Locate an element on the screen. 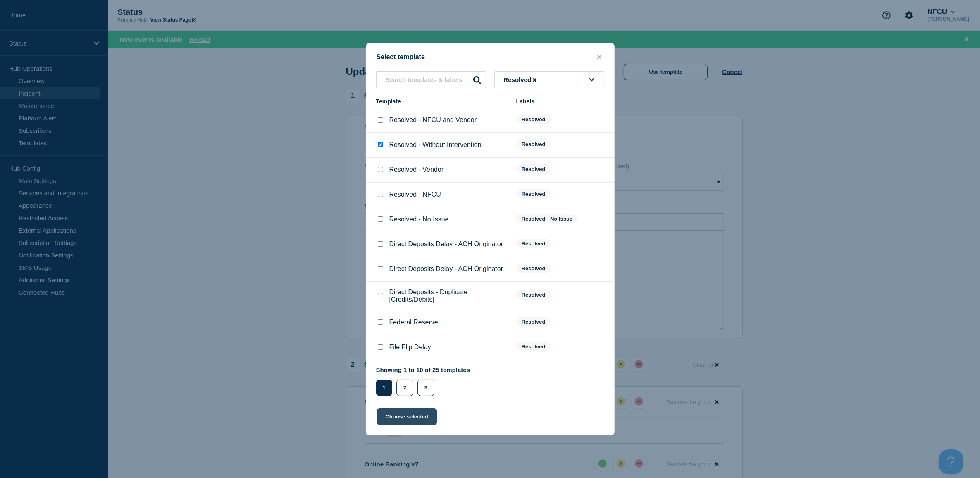 Image resolution: width=980 pixels, height=478 pixels. div: Template is located at coordinates (442, 101).